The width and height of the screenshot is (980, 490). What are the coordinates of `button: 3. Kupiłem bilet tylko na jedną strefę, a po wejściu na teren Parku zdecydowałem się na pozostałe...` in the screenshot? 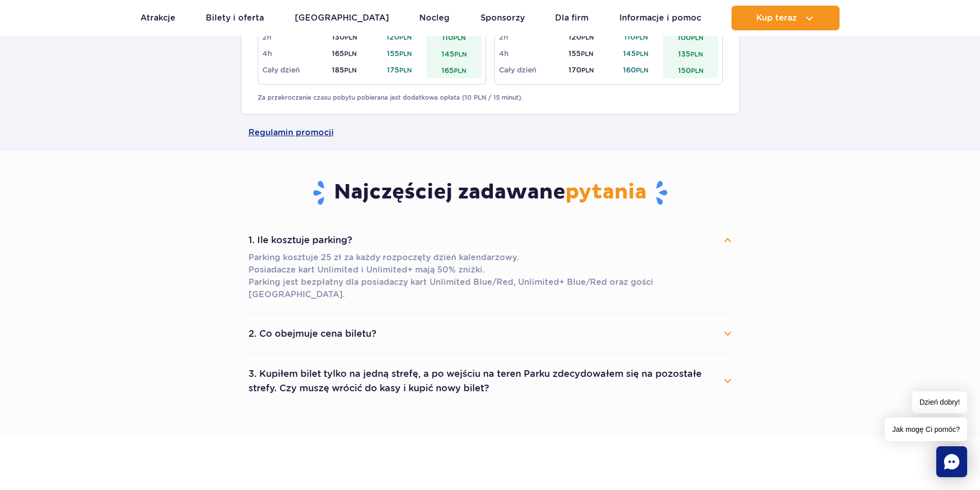 It's located at (490, 381).